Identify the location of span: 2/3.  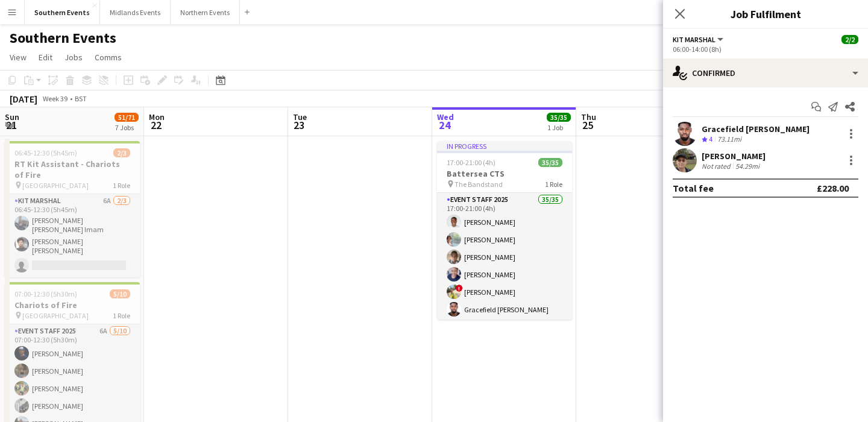
(122, 152).